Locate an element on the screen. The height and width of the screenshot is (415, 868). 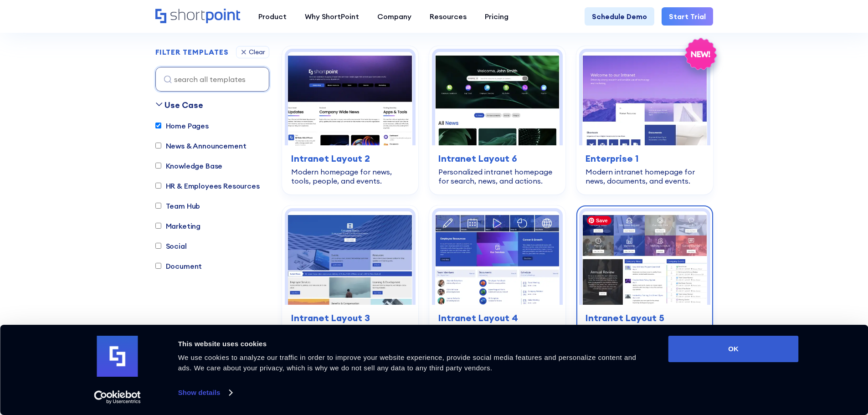
img: Intranet Layout 5 – SharePoint Page Template: Action-first homepage with tiles, news, docs, sched... is located at coordinates (644, 258).